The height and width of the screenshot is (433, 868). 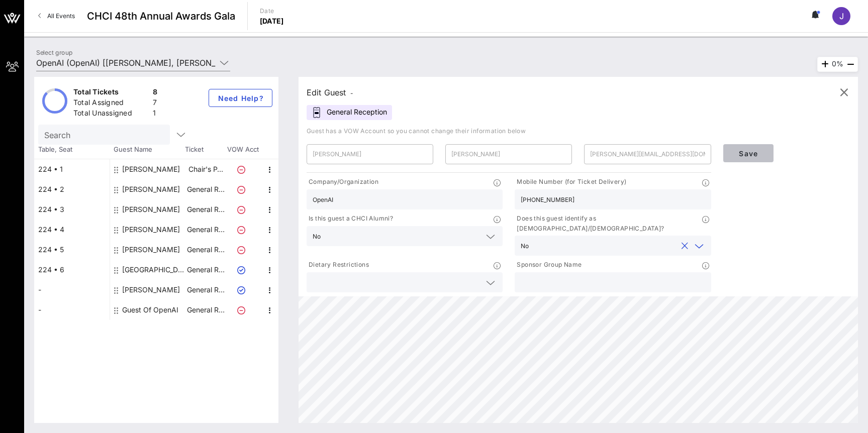 What do you see at coordinates (370, 154) in the screenshot?
I see `input: First Name*` at bounding box center [370, 154].